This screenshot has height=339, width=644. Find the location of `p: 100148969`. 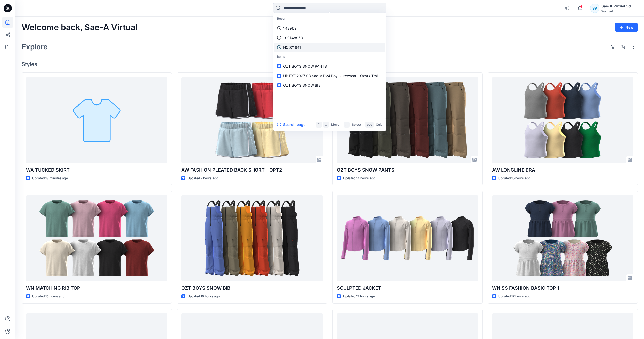

p: 100148969 is located at coordinates (293, 38).